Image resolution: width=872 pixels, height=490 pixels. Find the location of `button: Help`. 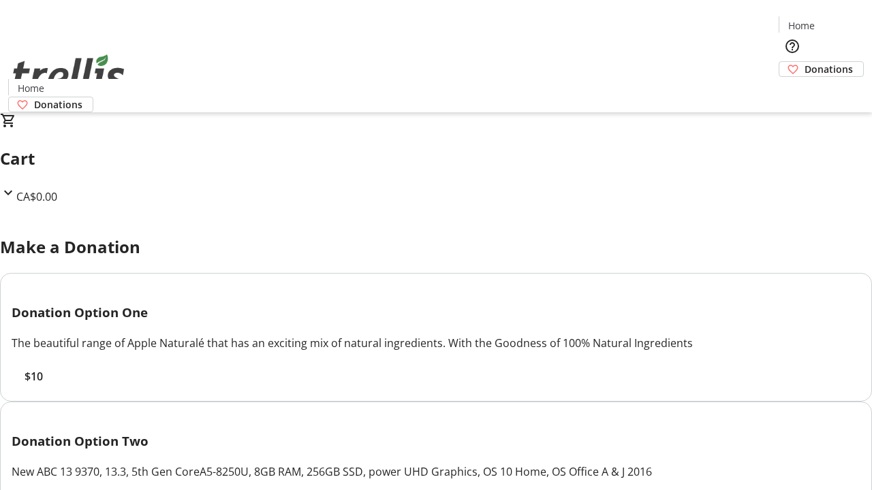

button: Help is located at coordinates (792, 46).